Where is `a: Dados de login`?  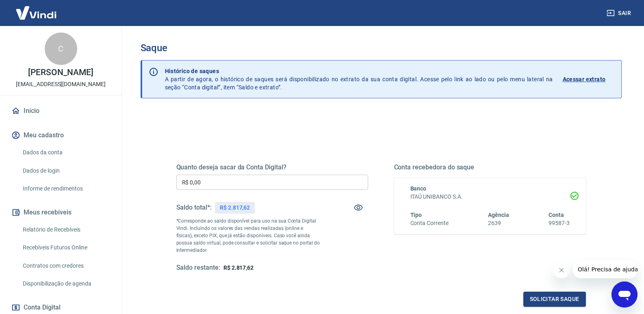 a: Dados de login is located at coordinates (65, 171).